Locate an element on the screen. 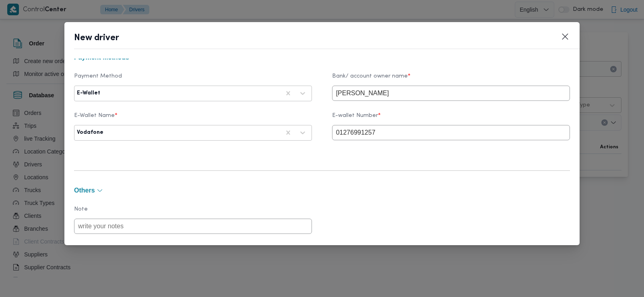 The image size is (644, 297). input: write your notes is located at coordinates (193, 226).